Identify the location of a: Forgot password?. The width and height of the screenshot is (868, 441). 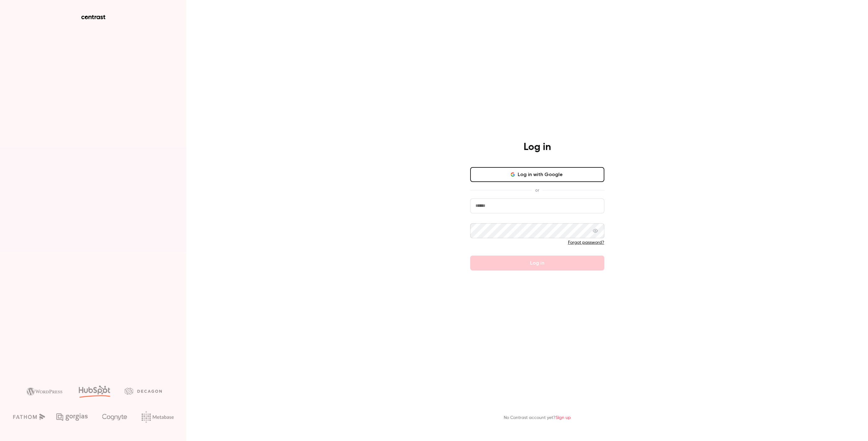
(586, 243).